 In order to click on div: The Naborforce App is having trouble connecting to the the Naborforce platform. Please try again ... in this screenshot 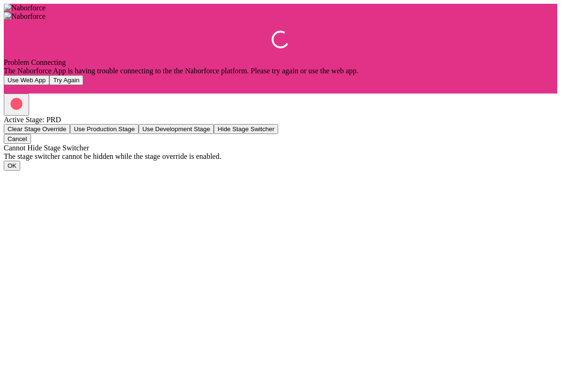, I will do `click(281, 71)`.